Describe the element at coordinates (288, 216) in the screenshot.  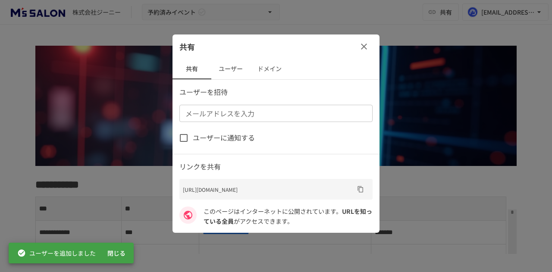
I see `span: URLを知っている全員` at that location.